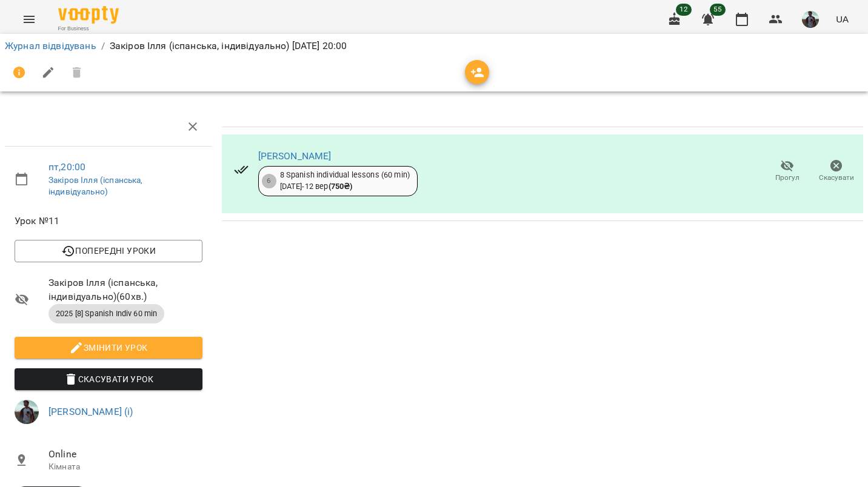  Describe the element at coordinates (96, 186) in the screenshot. I see `a: Закіров Ілля (іспанська, індивідуально)` at that location.